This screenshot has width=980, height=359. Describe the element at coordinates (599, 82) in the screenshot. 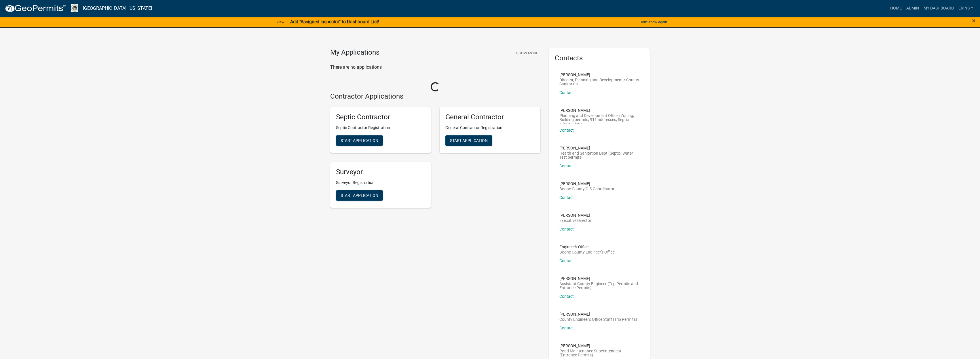

I see `p: Director, Planning and Development / County Sanitarian` at that location.